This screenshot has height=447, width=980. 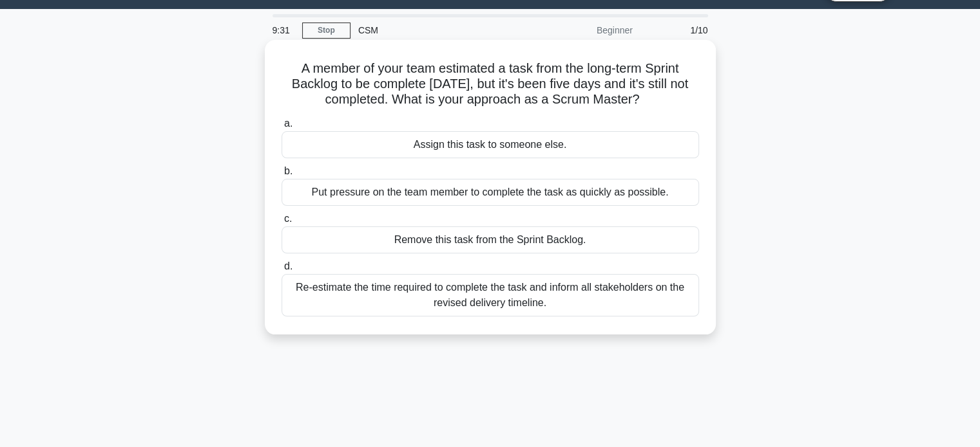 I want to click on div: CSM, so click(x=439, y=30).